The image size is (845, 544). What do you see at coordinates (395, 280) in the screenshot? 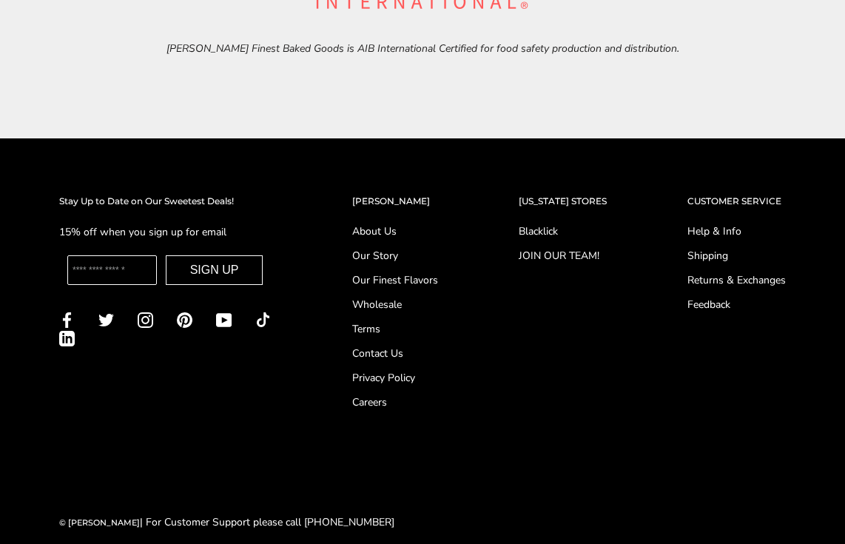
I see `a: Our Finest Flavors` at bounding box center [395, 280].